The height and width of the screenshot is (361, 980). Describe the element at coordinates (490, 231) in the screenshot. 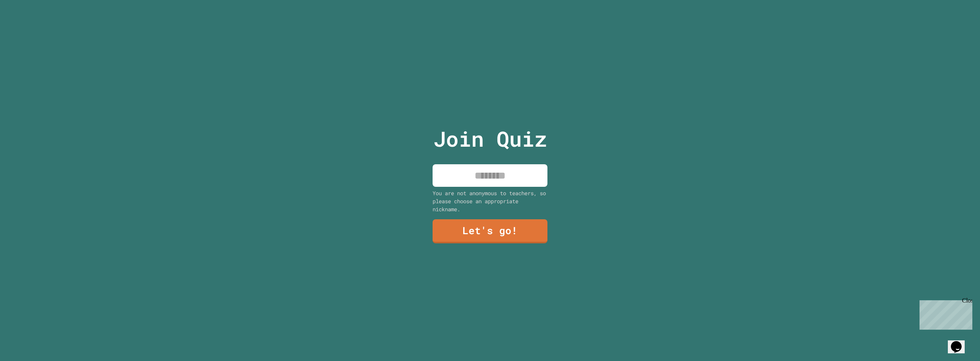

I see `a: Let's go!` at that location.